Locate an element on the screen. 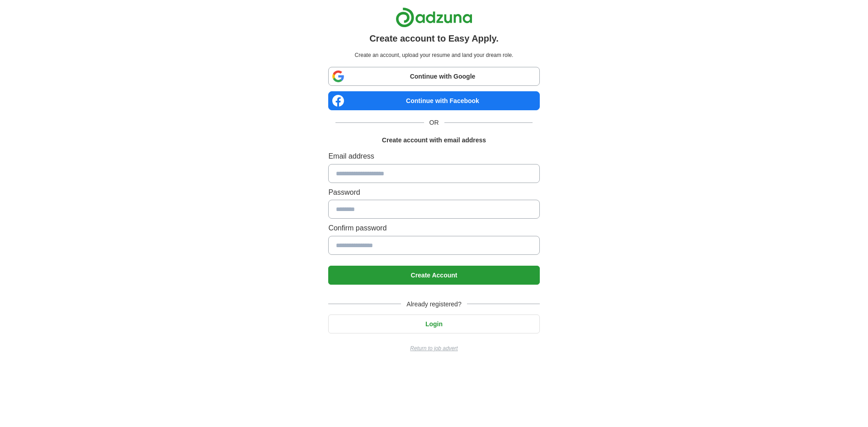  label: Confirm password is located at coordinates (434, 228).